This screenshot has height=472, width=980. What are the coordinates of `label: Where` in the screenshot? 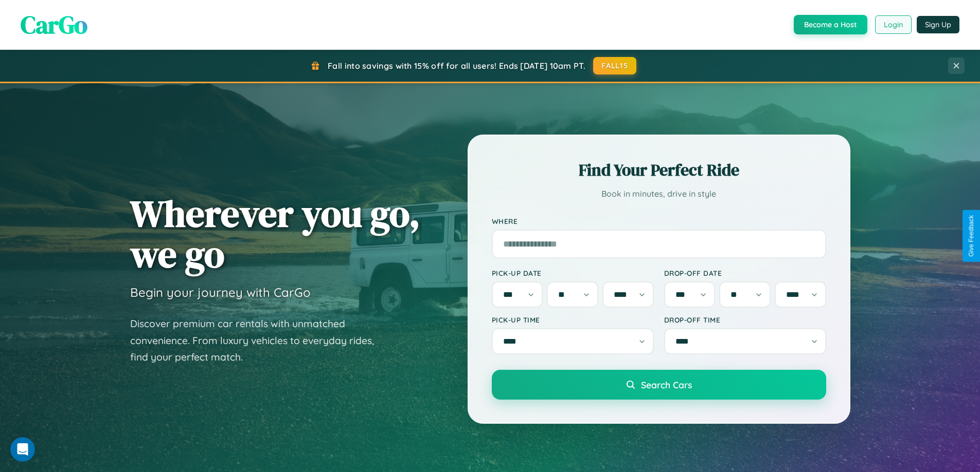 It's located at (659, 221).